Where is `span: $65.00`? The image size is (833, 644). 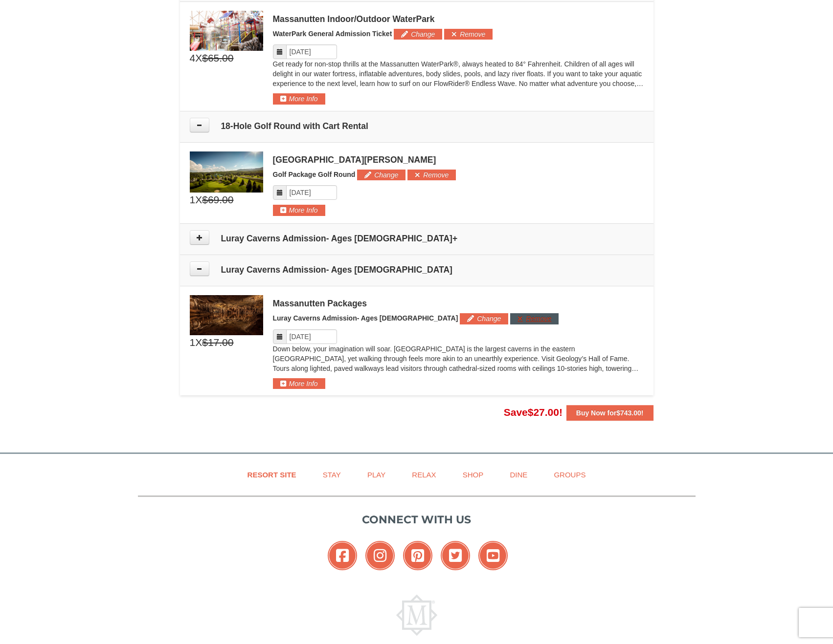
span: $65.00 is located at coordinates (218, 58).